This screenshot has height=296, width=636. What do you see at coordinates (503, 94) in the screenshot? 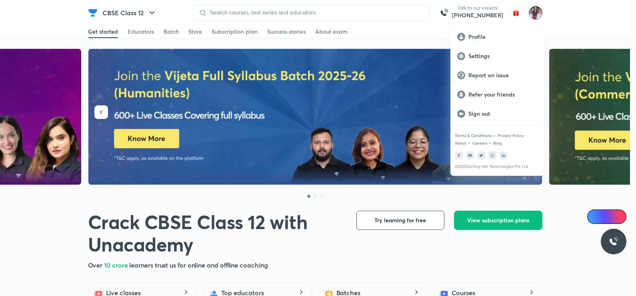
I see `p: Refer your friends` at bounding box center [503, 94].